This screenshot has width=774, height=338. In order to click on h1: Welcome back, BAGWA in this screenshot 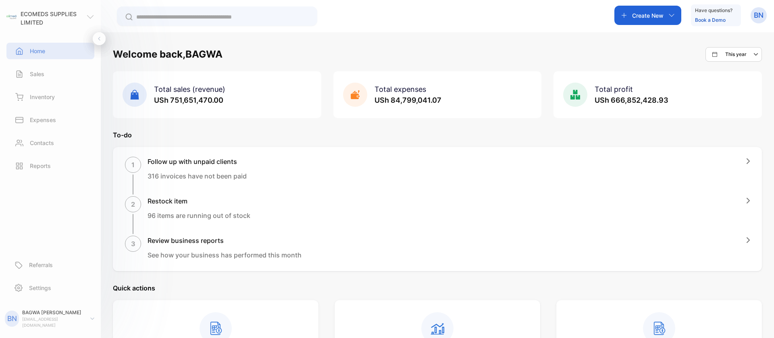, I will do `click(168, 54)`.